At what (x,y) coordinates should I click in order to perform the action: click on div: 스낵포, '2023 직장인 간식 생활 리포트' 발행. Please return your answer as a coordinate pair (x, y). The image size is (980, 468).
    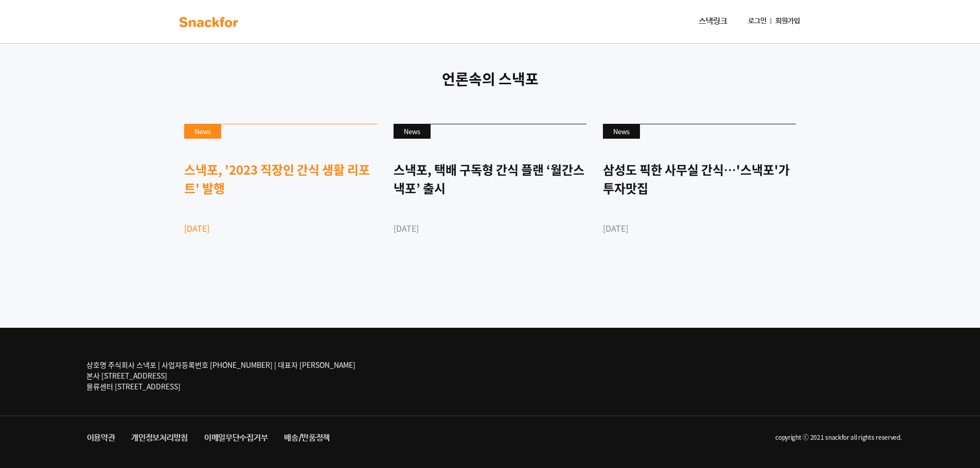
    Looking at the image, I should click on (280, 179).